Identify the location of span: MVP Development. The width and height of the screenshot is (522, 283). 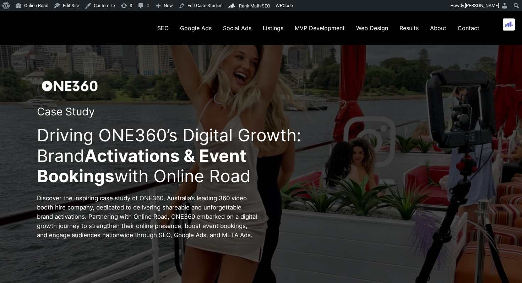
(319, 28).